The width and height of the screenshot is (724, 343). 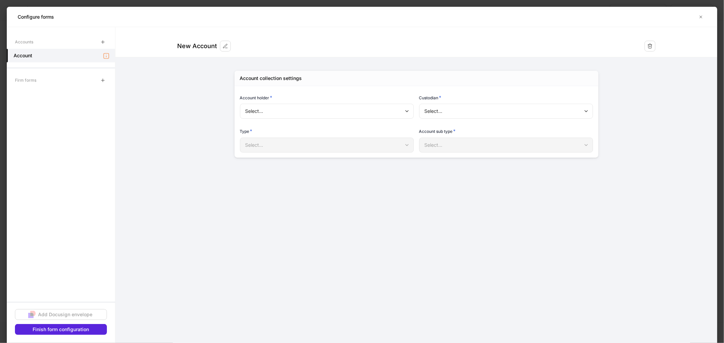 What do you see at coordinates (61, 330) in the screenshot?
I see `button: Finish form configuration` at bounding box center [61, 330].